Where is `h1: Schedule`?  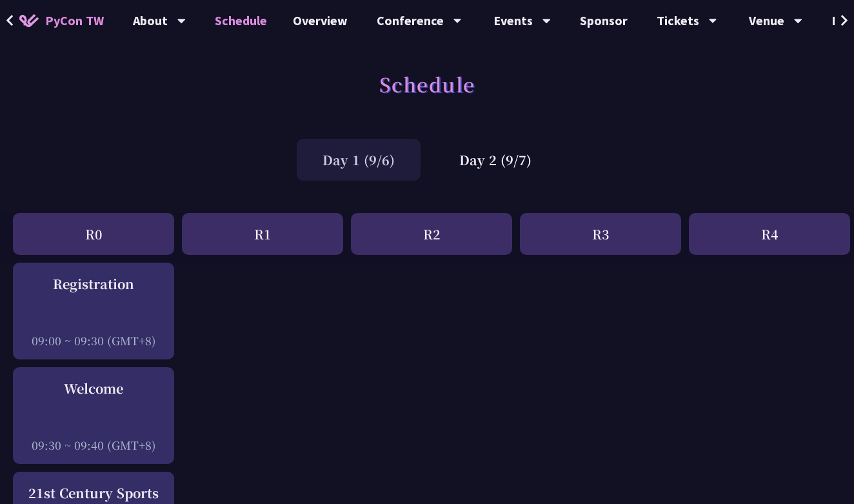 h1: Schedule is located at coordinates (427, 84).